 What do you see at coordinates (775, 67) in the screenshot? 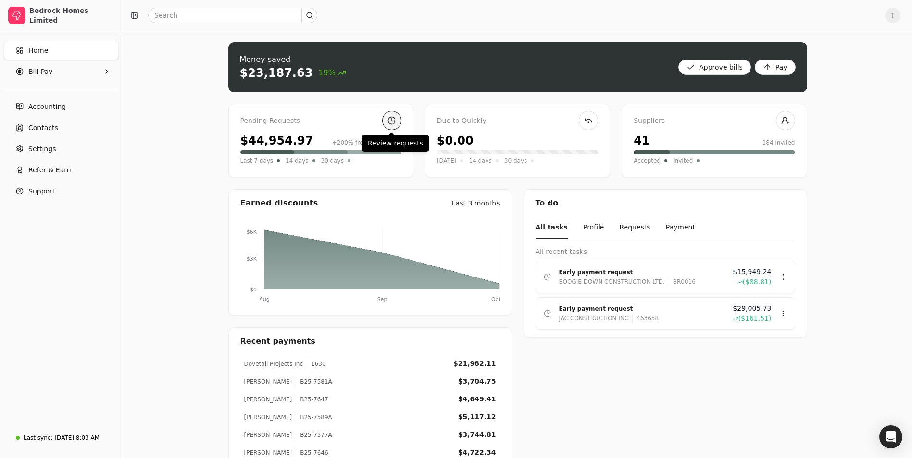
I see `button: Pay` at bounding box center [775, 67].